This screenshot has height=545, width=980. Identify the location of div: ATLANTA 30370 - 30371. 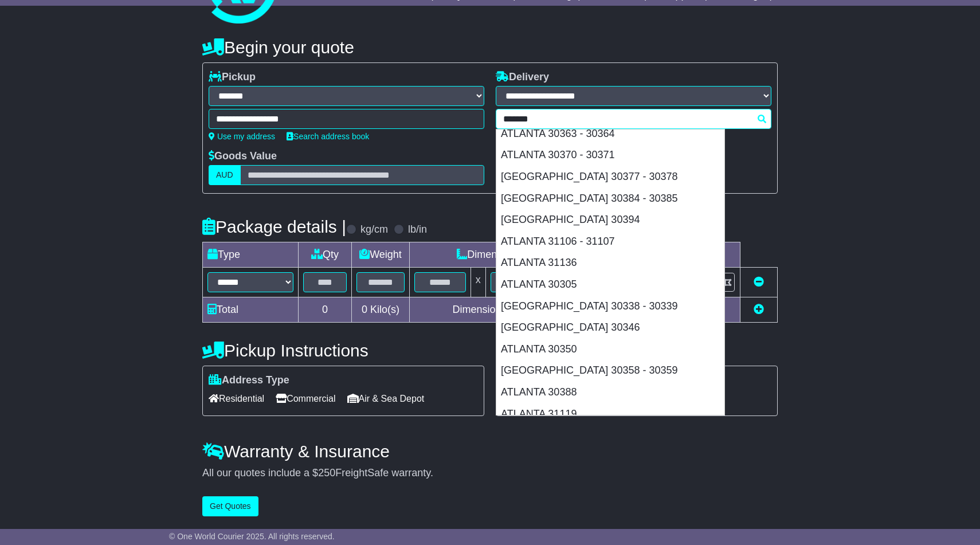
(611, 155).